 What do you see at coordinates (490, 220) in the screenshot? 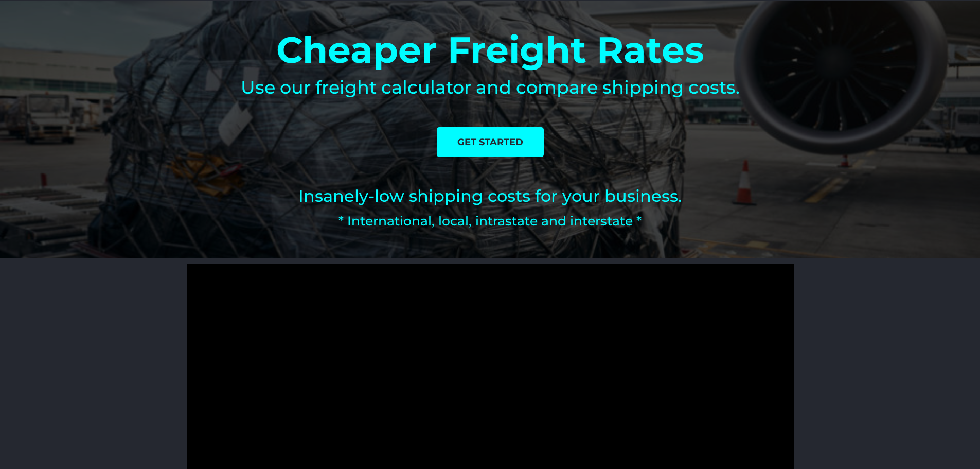
I see `h2: * International, local, intrastate and interstate *` at bounding box center [490, 220].